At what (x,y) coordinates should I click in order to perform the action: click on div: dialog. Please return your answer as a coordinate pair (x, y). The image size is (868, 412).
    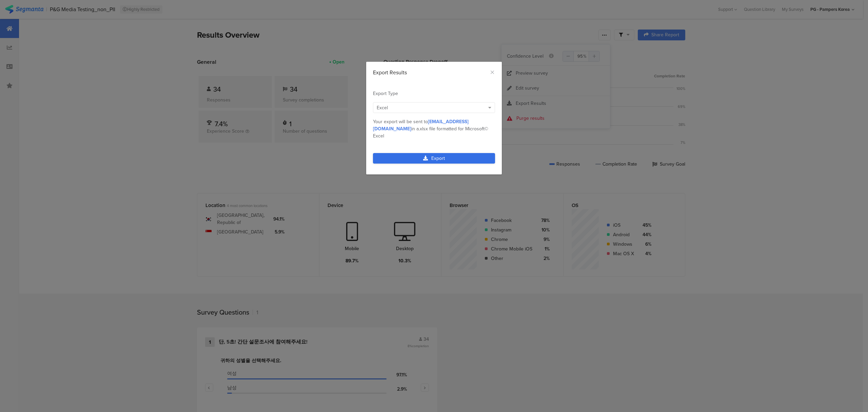
    Looking at the image, I should click on (434, 118).